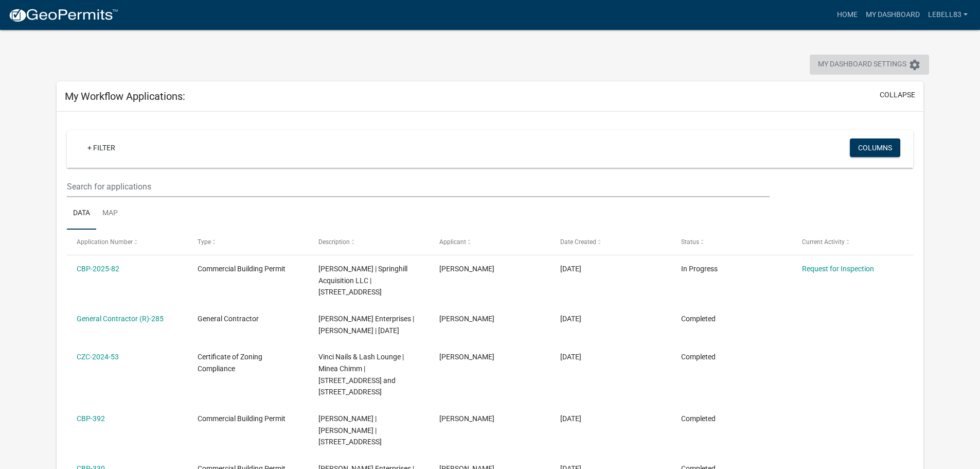 The width and height of the screenshot is (980, 469). Describe the element at coordinates (90, 418) in the screenshot. I see `a: CBP-392` at that location.